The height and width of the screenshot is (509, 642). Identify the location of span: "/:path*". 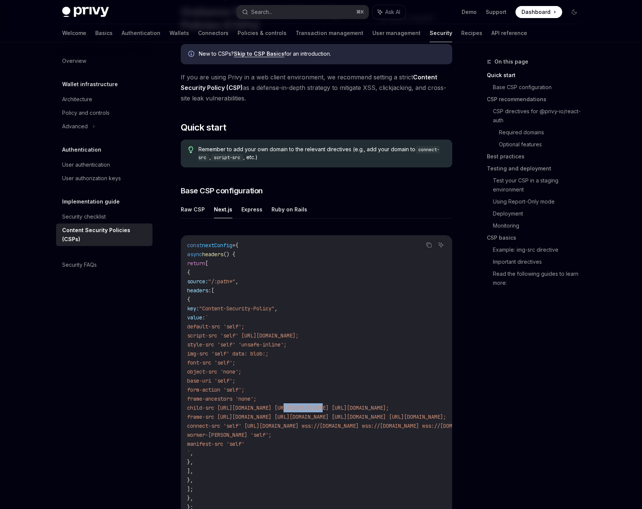
(222, 282).